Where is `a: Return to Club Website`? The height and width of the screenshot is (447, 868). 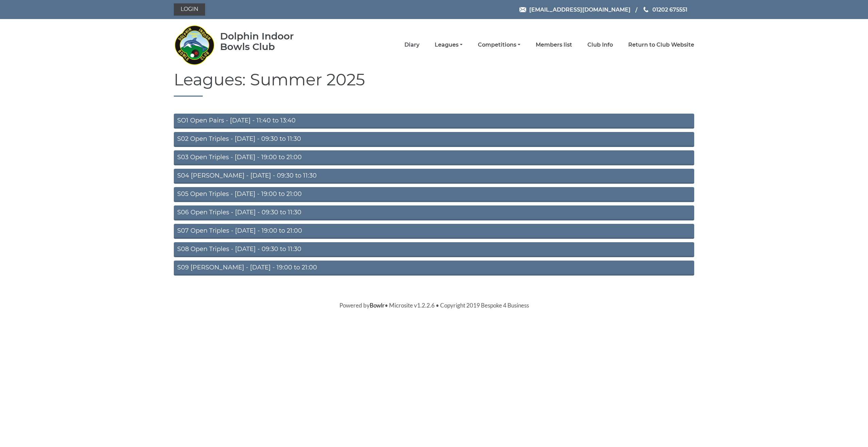 a: Return to Club Website is located at coordinates (661, 45).